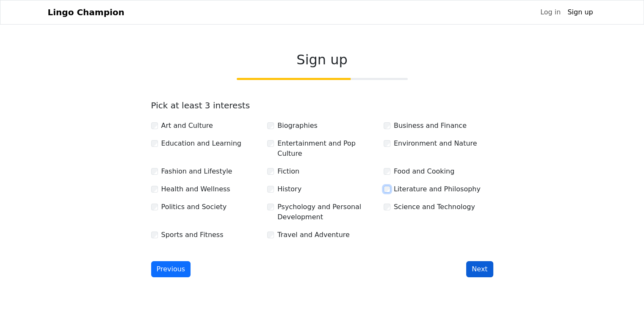 The height and width of the screenshot is (309, 644). What do you see at coordinates (289, 189) in the screenshot?
I see `label: History` at bounding box center [289, 189].